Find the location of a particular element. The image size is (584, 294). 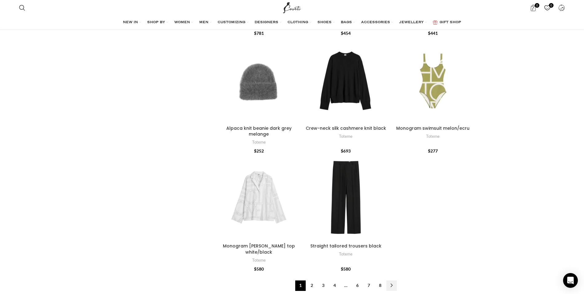

a: Page 2 is located at coordinates (312, 286).